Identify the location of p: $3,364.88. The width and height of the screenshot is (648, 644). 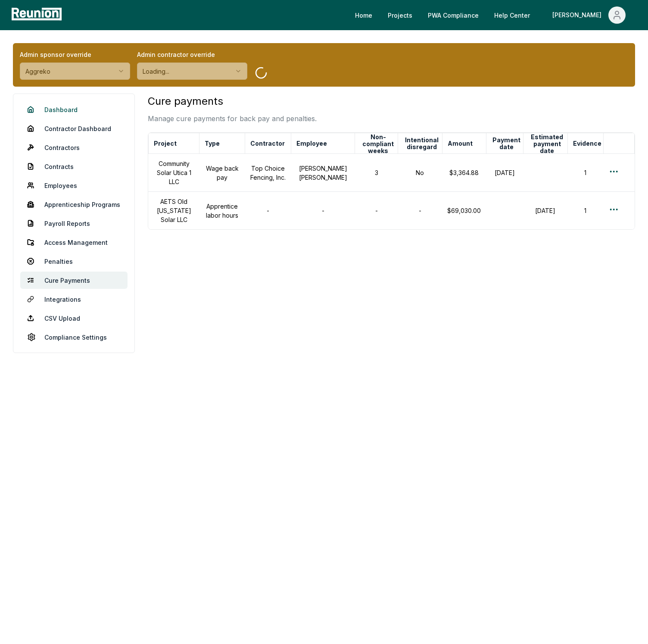
(464, 172).